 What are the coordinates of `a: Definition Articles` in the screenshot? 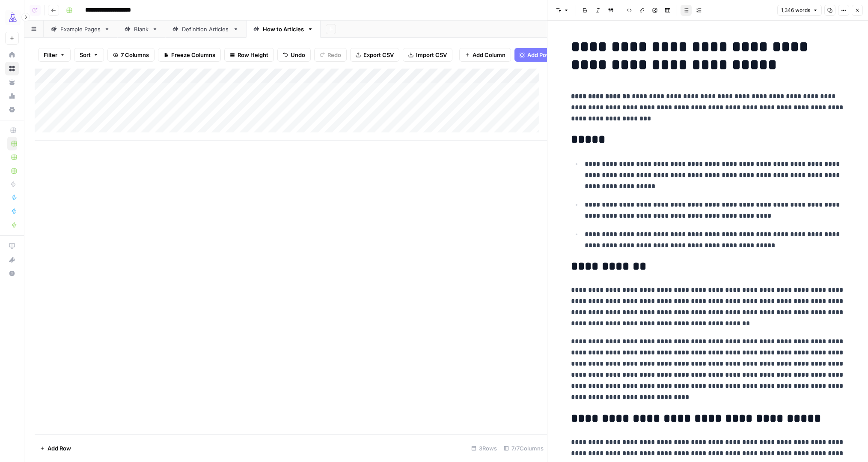 It's located at (205, 29).